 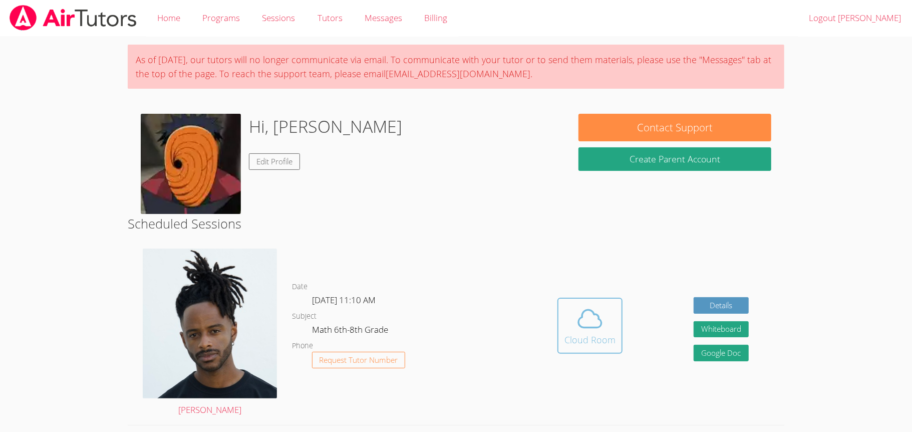 I want to click on a: Details, so click(x=721, y=305).